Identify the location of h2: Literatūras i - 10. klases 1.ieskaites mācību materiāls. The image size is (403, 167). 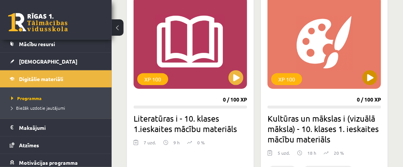
(190, 124).